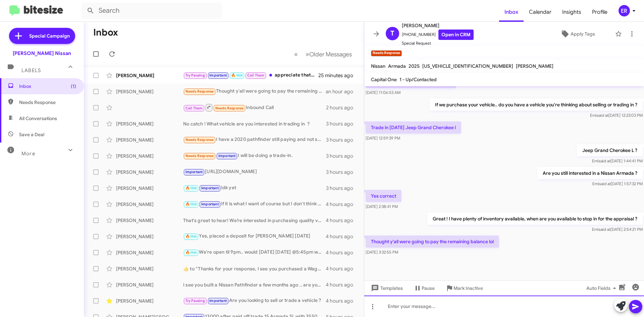 This screenshot has height=317, width=644. What do you see at coordinates (396, 66) in the screenshot?
I see `span: Armada` at bounding box center [396, 66].